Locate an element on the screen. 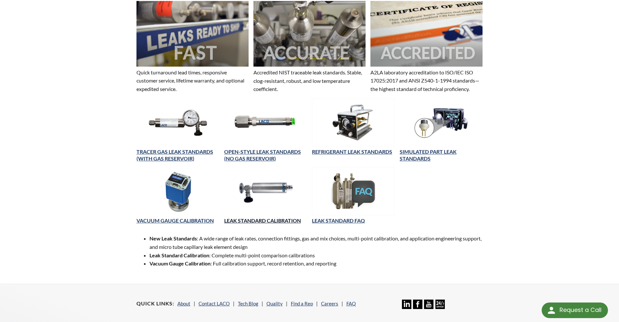  li: : A wide range of leak rates, connection fittings, gas and mix choices, multi-point calibration, ... is located at coordinates (316, 243).